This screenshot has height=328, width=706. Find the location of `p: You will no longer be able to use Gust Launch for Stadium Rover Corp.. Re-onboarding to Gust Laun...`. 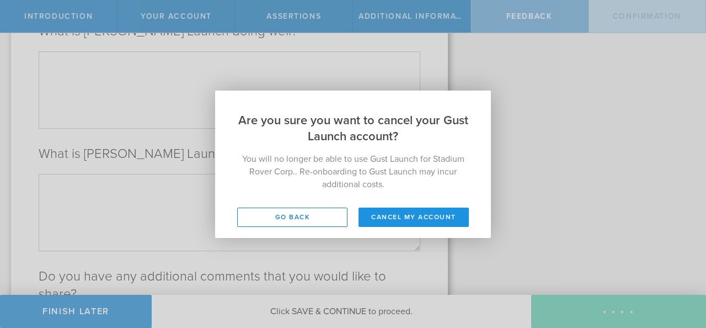

p: You will no longer be able to use Gust Launch for Stadium Rover Corp.. Re-onboarding to Gust Laun... is located at coordinates (353, 172).